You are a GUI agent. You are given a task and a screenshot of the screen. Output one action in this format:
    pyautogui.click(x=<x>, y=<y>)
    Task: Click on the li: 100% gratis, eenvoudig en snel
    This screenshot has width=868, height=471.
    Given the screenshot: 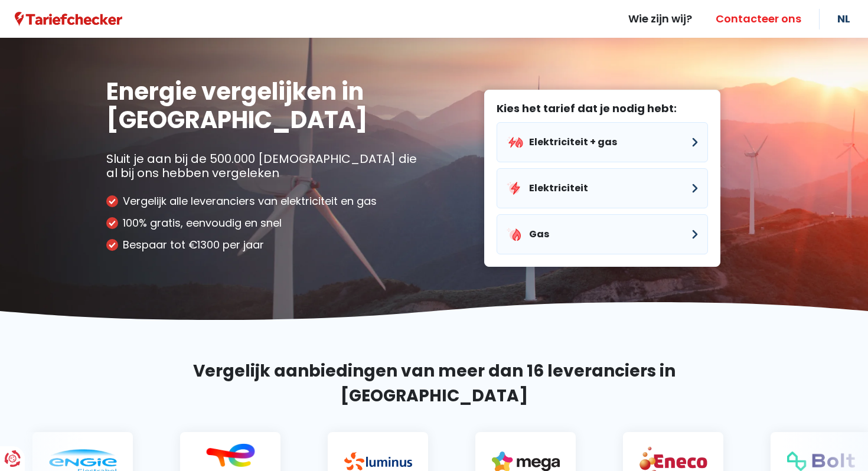 What is the action you would take?
    pyautogui.click(x=266, y=223)
    